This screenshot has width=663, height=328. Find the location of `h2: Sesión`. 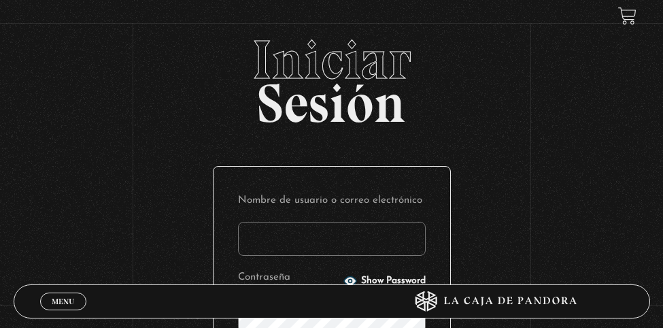

h2: Sesión is located at coordinates (332, 76).